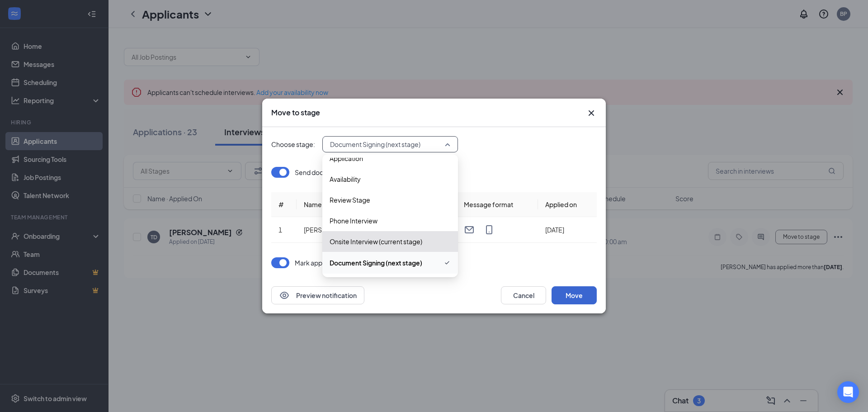  What do you see at coordinates (371, 263) in the screenshot?
I see `p: Mark applicant(s) as Completed for Onsite Interview` at bounding box center [371, 263].